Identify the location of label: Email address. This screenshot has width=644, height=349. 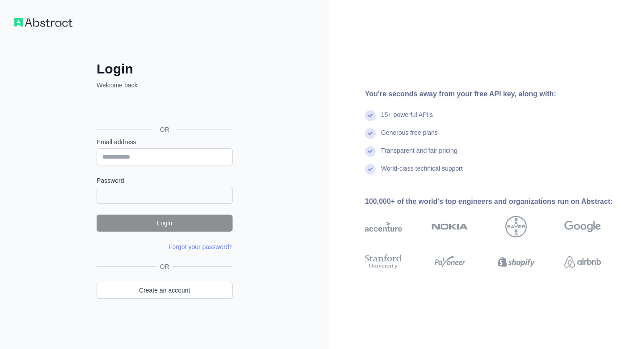
(164, 142).